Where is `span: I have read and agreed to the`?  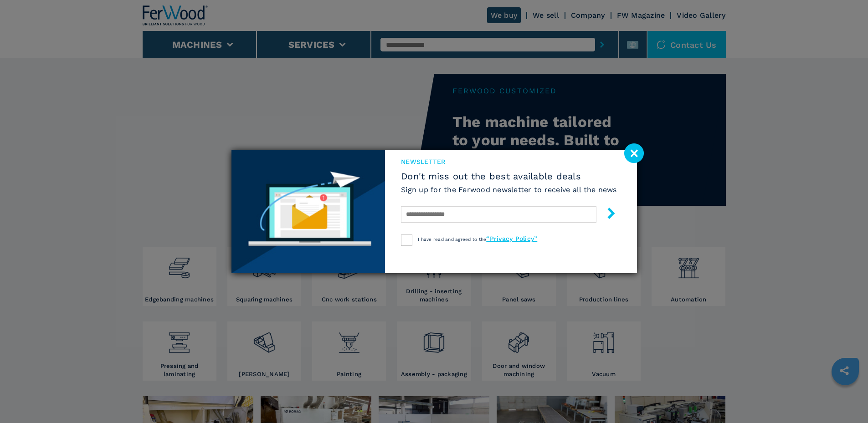
span: I have read and agreed to the is located at coordinates (477, 239).